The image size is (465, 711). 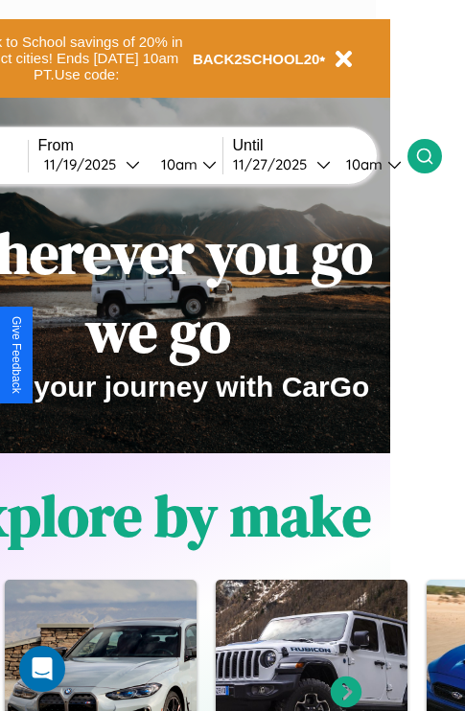 What do you see at coordinates (274, 164) in the screenshot?
I see `div: 11 / 27 / 2025` at bounding box center [274, 164].